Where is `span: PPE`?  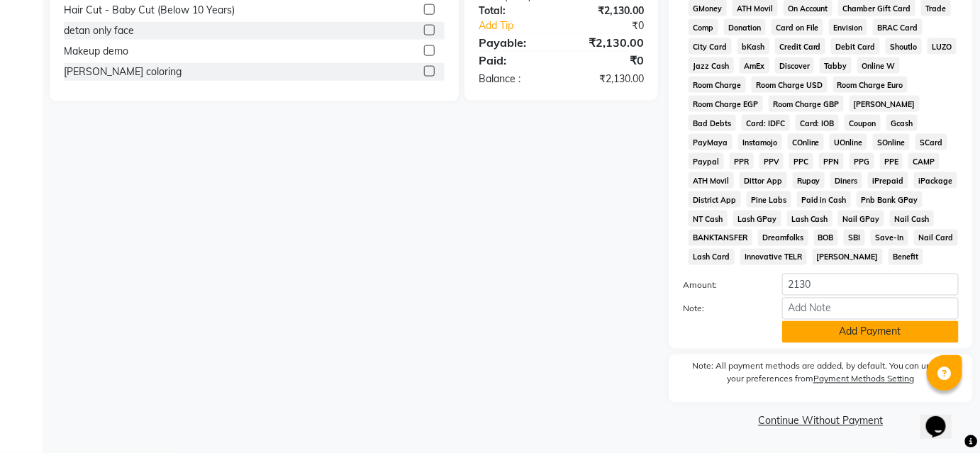 span: PPE is located at coordinates (891, 161).